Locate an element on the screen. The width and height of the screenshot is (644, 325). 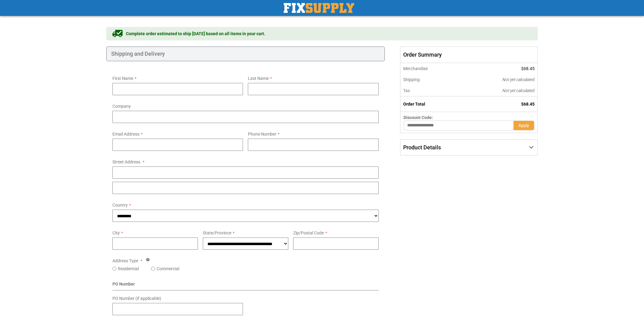
span: Product Details is located at coordinates (422, 148).